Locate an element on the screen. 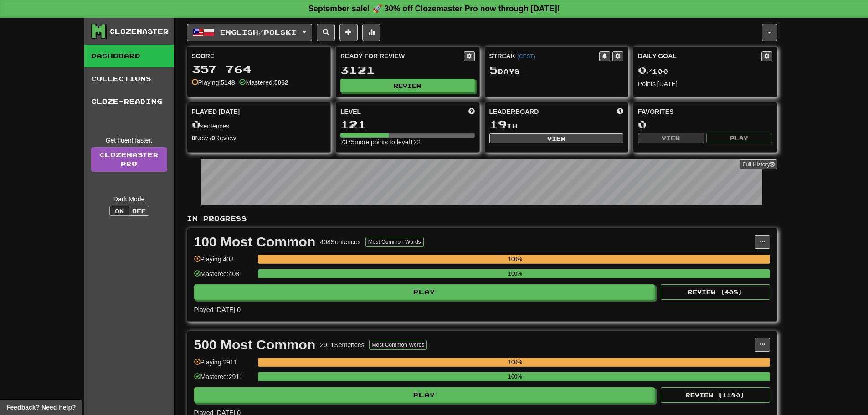 Image resolution: width=868 pixels, height=415 pixels. div: Streak is located at coordinates (544, 56).